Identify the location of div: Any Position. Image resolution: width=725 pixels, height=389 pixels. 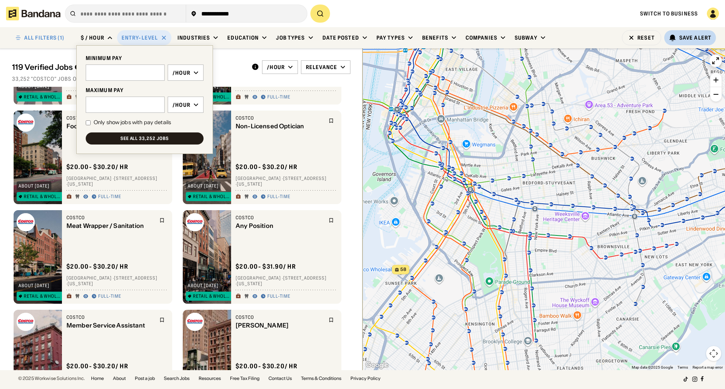
(280, 226).